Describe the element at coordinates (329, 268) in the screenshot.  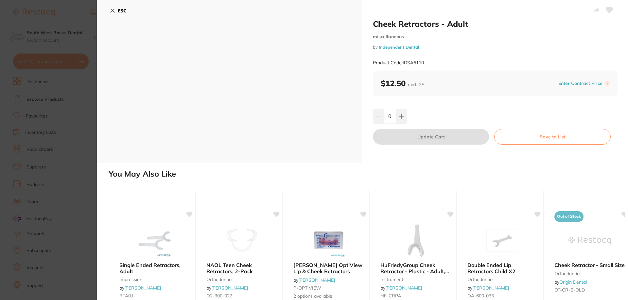
I see `b: Kerr Hawe OptiView Lip & Cheek Retractors` at that location.